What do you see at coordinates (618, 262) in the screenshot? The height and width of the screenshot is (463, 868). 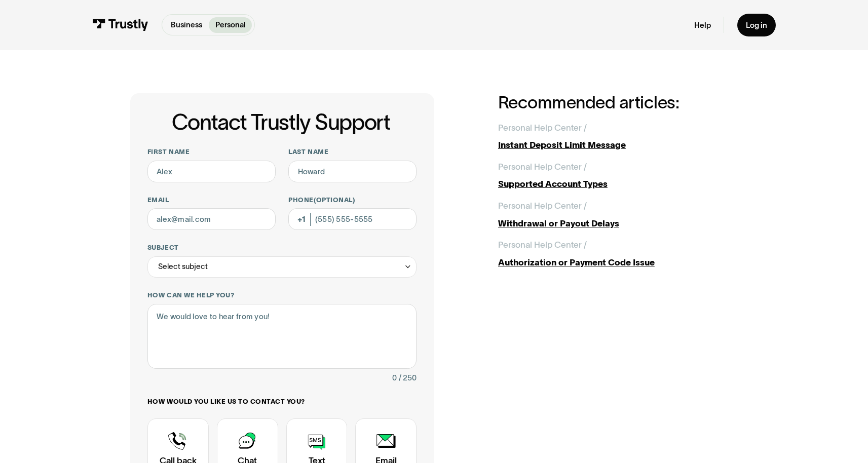 I see `div: Authorization or Payment Code Issue` at bounding box center [618, 262].